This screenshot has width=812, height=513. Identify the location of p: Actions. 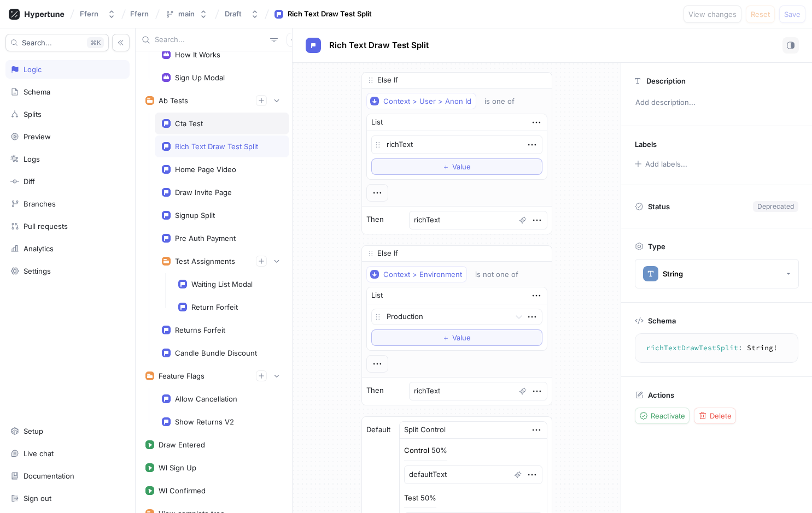
(661, 396).